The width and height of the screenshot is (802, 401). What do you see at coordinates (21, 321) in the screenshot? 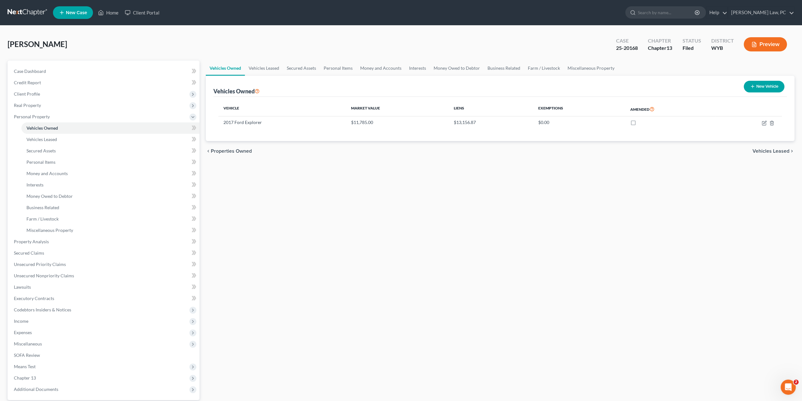
I see `span: Income` at bounding box center [21, 321].